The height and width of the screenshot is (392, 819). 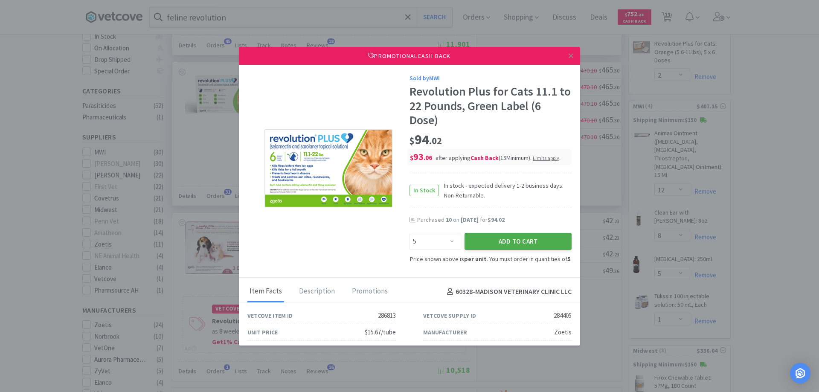 What do you see at coordinates (562, 349) in the screenshot?
I see `div: 092727` at bounding box center [562, 349].